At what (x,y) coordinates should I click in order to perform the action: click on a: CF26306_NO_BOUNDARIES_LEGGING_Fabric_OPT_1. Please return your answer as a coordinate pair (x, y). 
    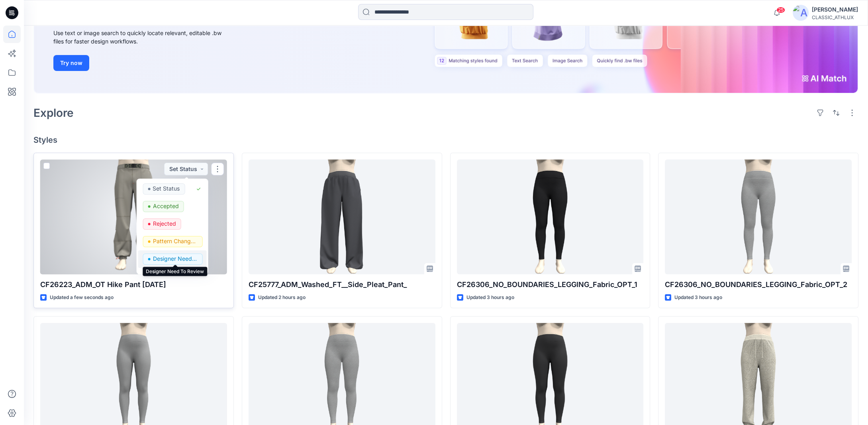
    Looking at the image, I should click on (550, 217).